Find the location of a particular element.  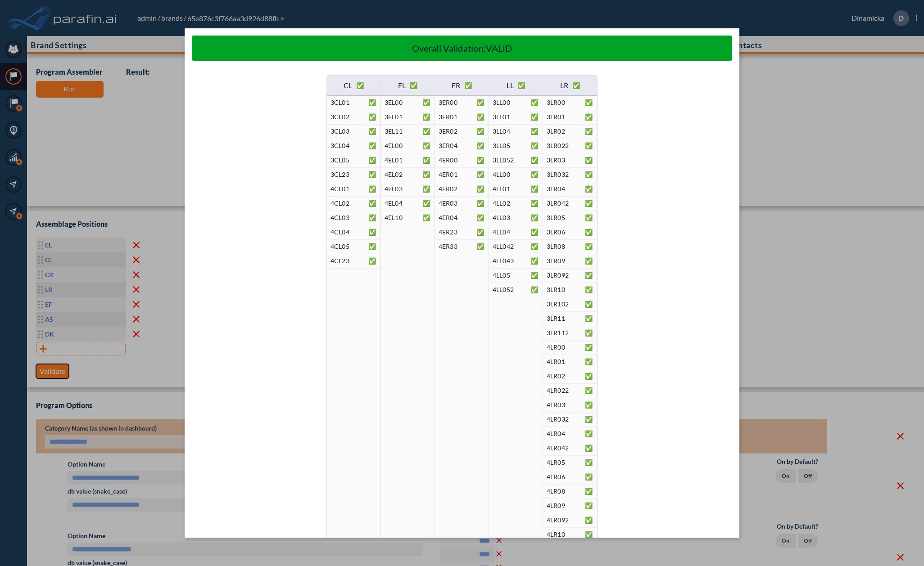

p: 4CL01 is located at coordinates (349, 189).